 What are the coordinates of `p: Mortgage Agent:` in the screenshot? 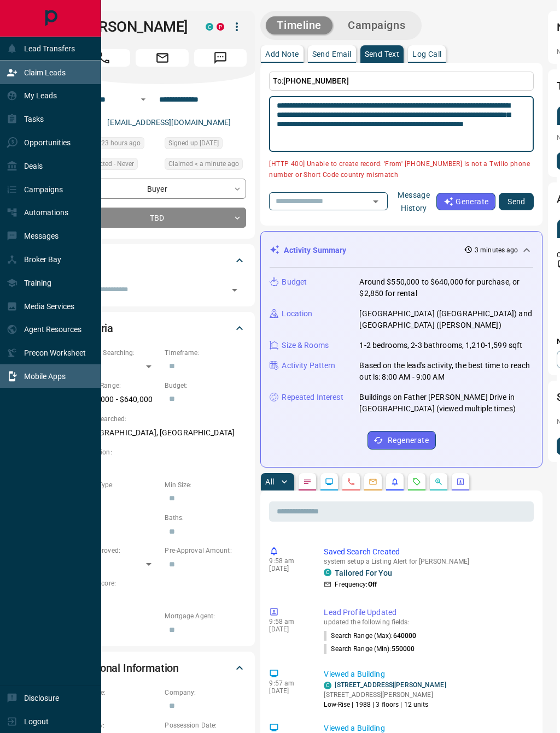 It's located at (205, 617).